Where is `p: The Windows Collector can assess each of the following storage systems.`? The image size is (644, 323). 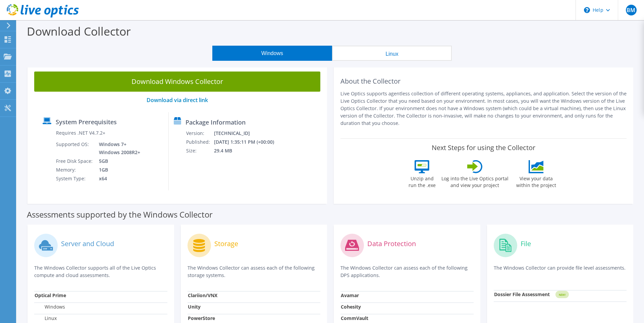
p: The Windows Collector can assess each of the following storage systems. is located at coordinates (254, 272).